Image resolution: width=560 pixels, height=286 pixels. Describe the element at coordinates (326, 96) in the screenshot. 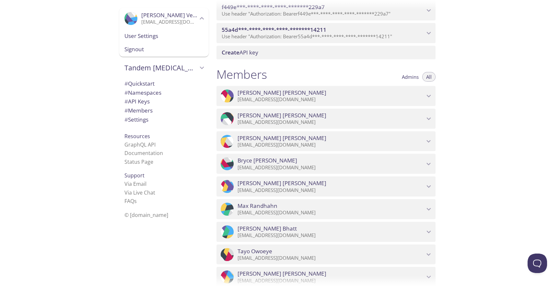

I see `div: Frank Harrison` at that location.